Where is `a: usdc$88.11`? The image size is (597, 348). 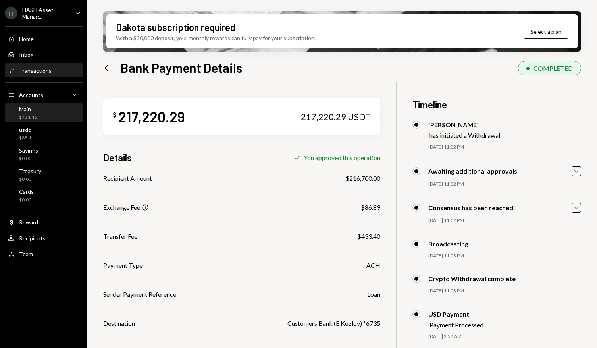
a: usdc$88.11 is located at coordinates (44, 133).